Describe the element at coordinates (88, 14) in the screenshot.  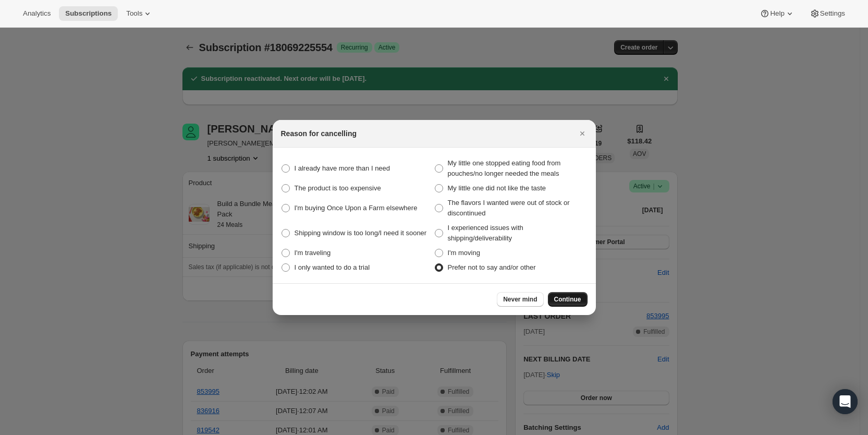
I see `button: Subscriptions` at that location.